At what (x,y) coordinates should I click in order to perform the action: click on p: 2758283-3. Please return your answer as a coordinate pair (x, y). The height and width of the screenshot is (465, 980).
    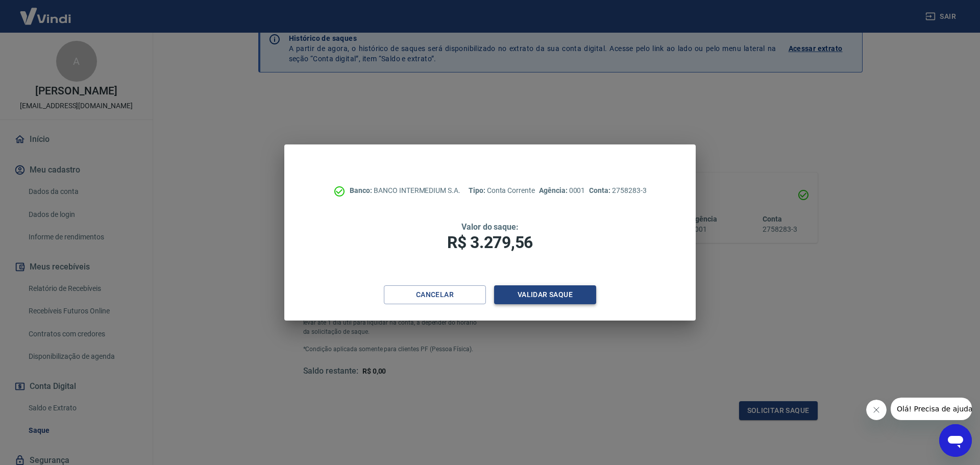
    Looking at the image, I should click on (617, 191).